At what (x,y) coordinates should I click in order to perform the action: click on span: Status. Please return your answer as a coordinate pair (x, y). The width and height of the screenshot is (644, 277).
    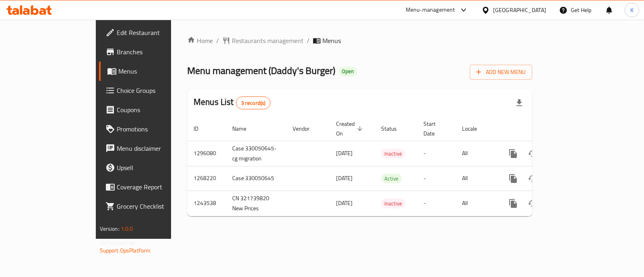
    Looking at the image, I should click on (394, 129).